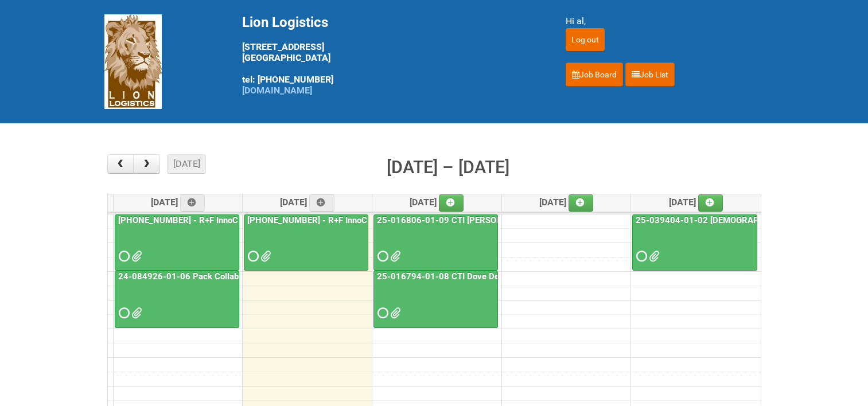 The height and width of the screenshot is (406, 868). I want to click on input: Log out, so click(585, 40).